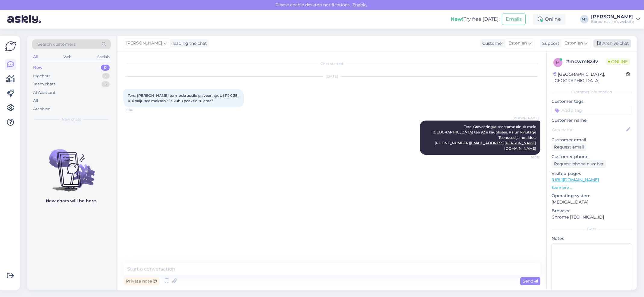 The height and width of the screenshot is (297, 644). Describe the element at coordinates (592, 239) in the screenshot. I see `p: Notes` at that location.